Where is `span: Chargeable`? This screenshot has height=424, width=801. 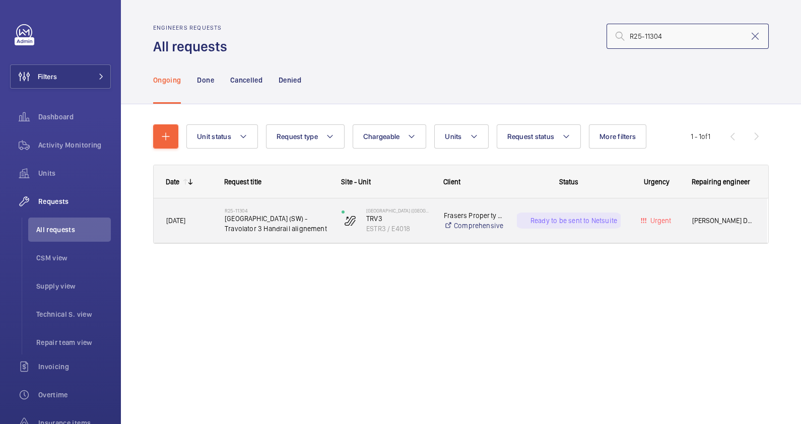
span: Chargeable is located at coordinates (381, 137).